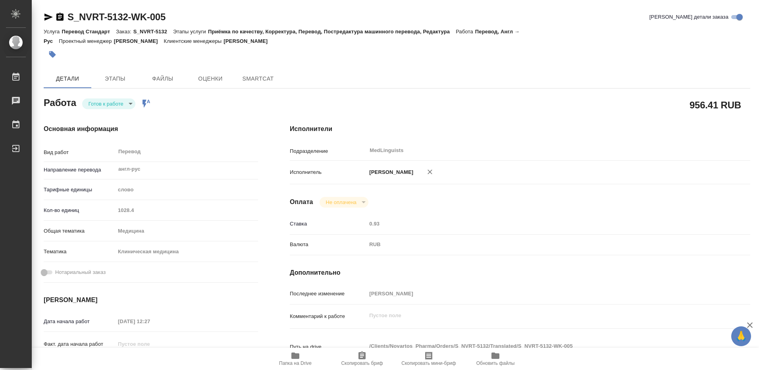 The width and height of the screenshot is (759, 370). What do you see at coordinates (295, 359) in the screenshot?
I see `button: Папка на Drive` at bounding box center [295, 359].